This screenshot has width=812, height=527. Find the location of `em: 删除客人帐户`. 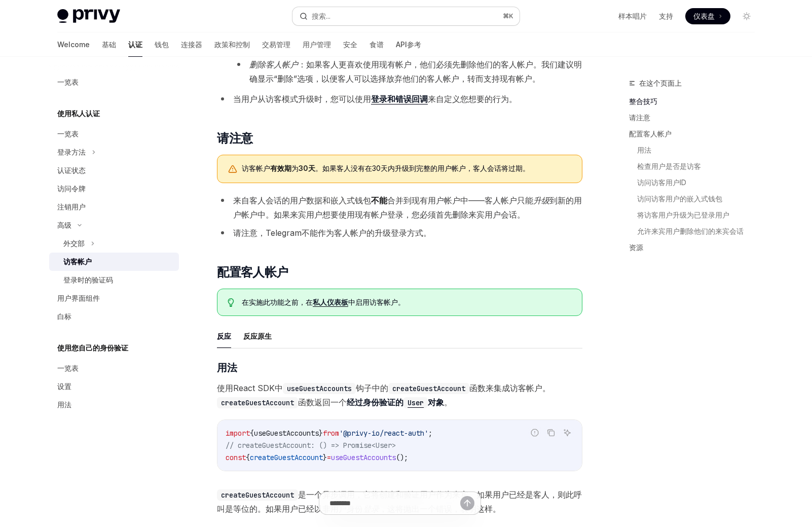

em: 删除客人帐户 is located at coordinates (273, 65).